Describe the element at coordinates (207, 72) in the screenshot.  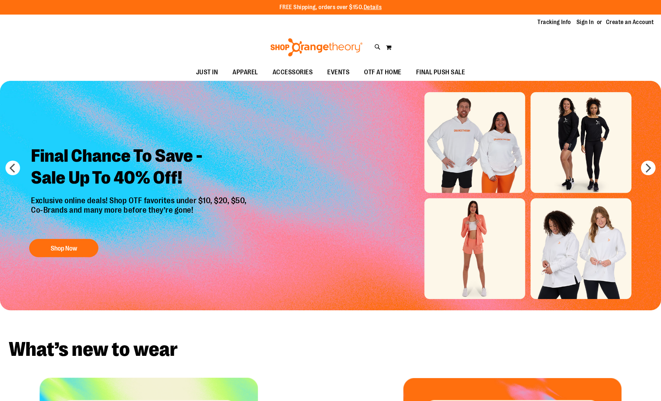
I see `a: JUST IN` at that location.